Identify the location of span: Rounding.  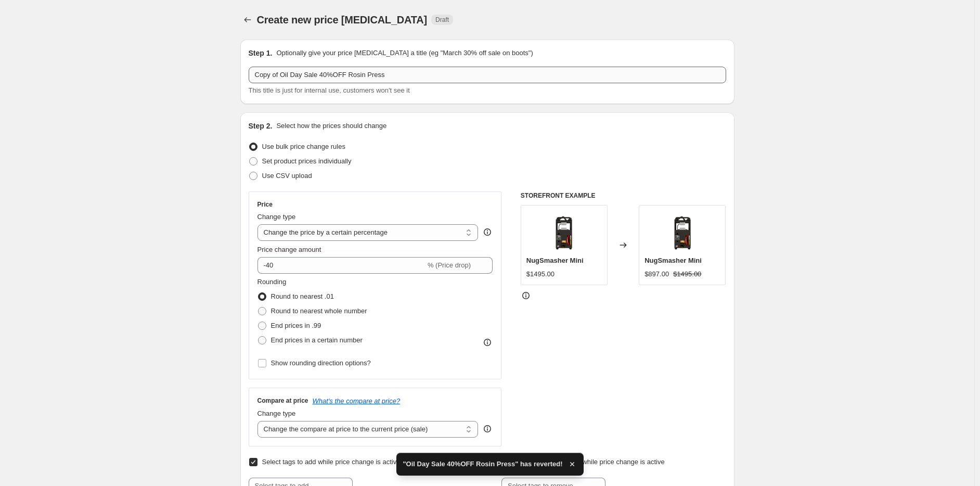
(272, 282).